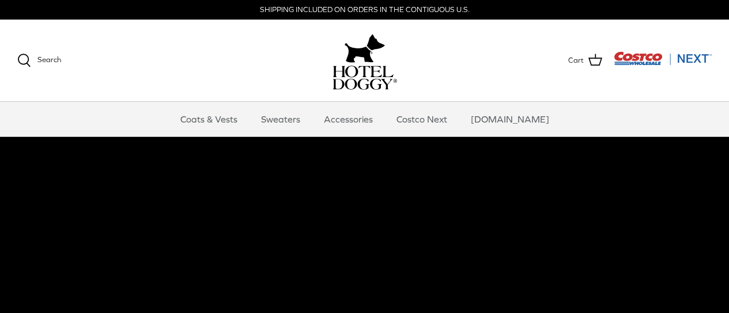 The image size is (729, 313). What do you see at coordinates (348, 119) in the screenshot?
I see `a: Accessories` at bounding box center [348, 119].